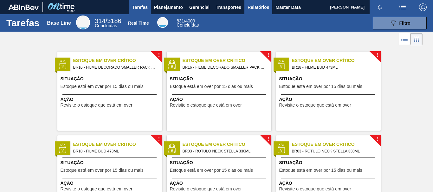  I want to click on img: Logout, so click(423, 7).